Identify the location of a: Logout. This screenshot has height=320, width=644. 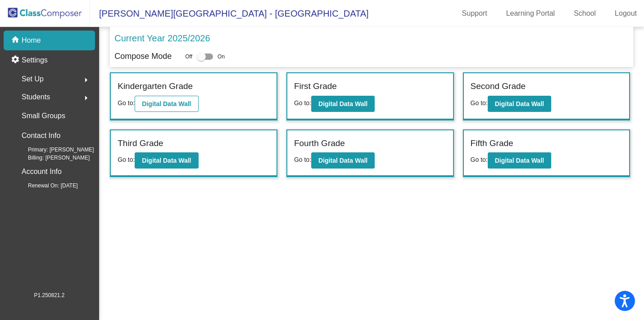
(626, 13).